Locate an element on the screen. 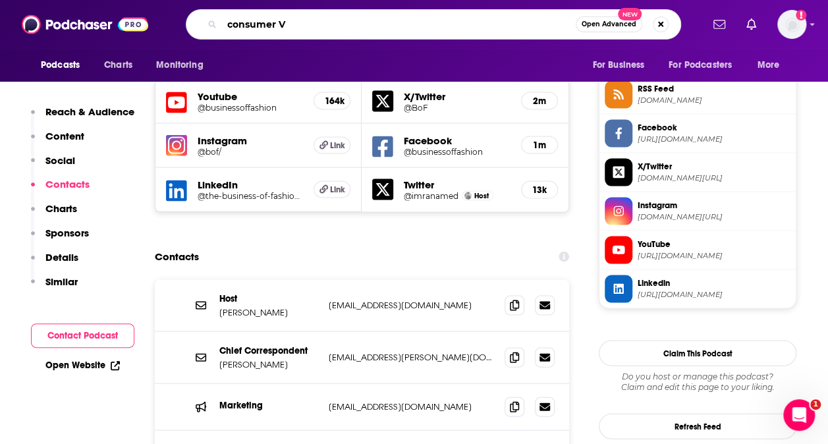  button: Reach & Audience is located at coordinates (82, 117).